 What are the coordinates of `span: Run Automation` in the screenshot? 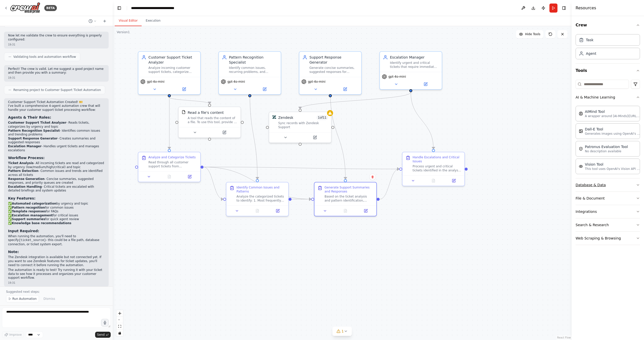 It's located at (24, 299).